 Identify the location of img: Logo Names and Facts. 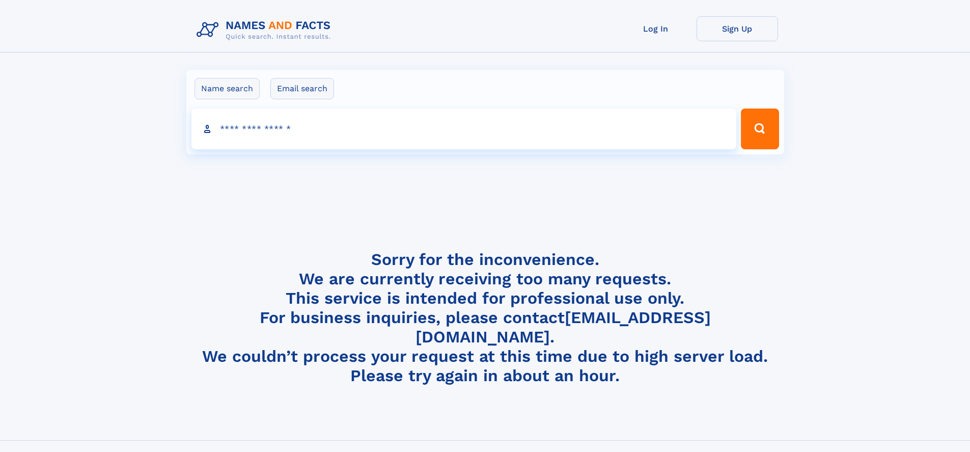
(266, 30).